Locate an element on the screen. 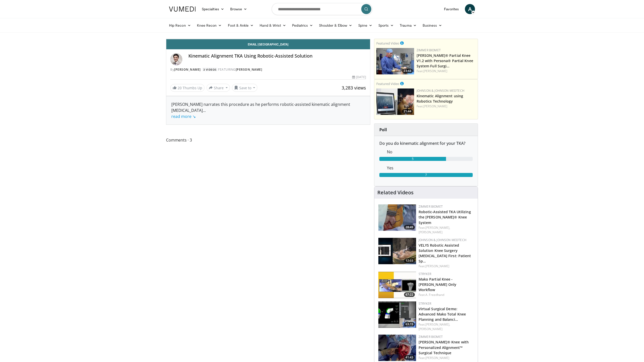 Image resolution: width=644 pixels, height=362 pixels. span: 28:49 is located at coordinates (409, 227).